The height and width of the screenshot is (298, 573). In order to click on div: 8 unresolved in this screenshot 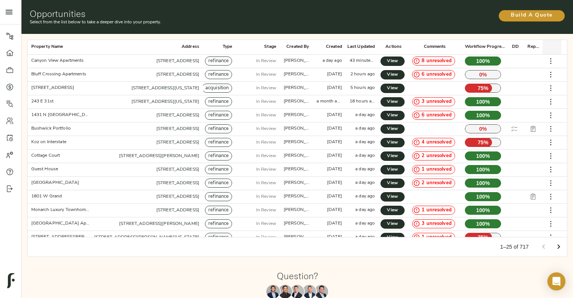, I will do `click(434, 61)`.